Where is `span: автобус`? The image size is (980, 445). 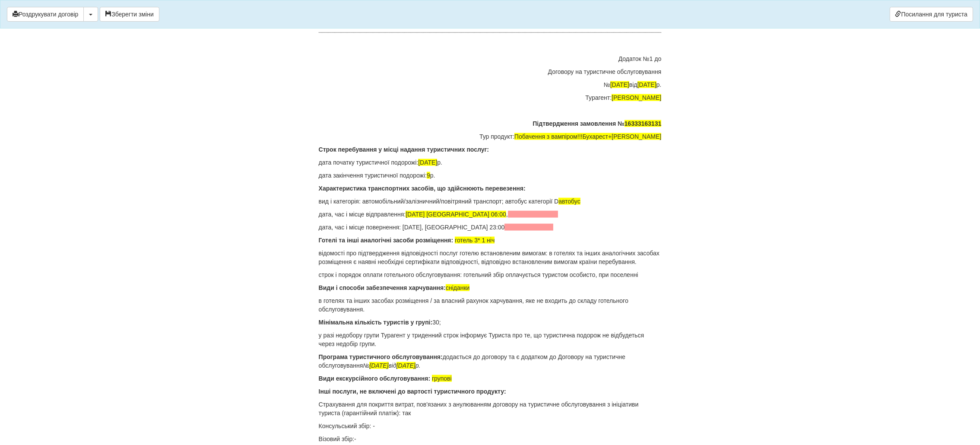 span: автобус is located at coordinates (569, 201).